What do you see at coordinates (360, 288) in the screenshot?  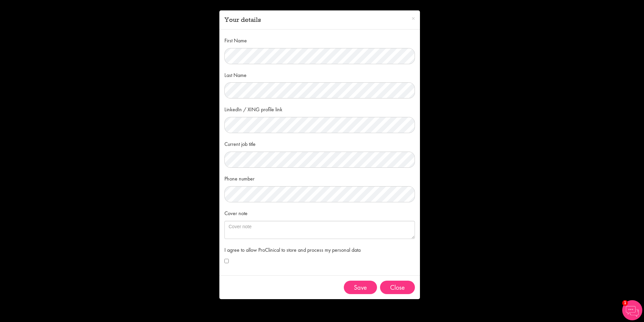 I see `button: Save` at bounding box center [360, 288].